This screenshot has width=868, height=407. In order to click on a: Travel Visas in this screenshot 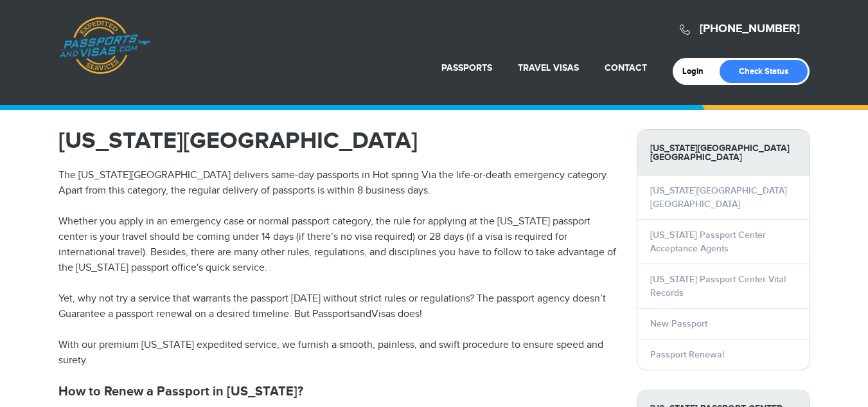, I will do `click(548, 67)`.